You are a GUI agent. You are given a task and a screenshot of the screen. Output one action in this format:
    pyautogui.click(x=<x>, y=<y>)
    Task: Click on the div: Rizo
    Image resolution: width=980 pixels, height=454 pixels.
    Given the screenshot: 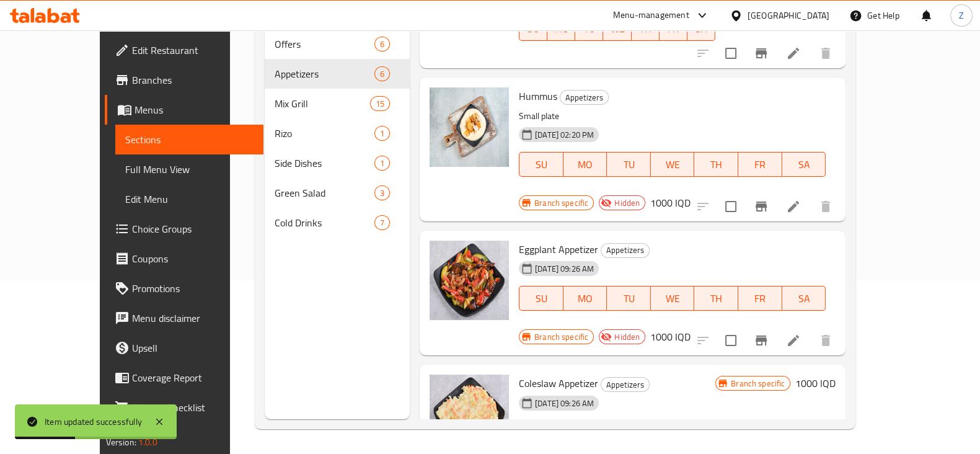 What is the action you would take?
    pyautogui.click(x=324, y=134)
    